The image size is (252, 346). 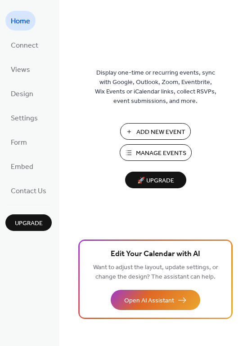 I want to click on span: Want to adjust the layout, update settings, or change the design? The assistant can help., so click(x=155, y=272).